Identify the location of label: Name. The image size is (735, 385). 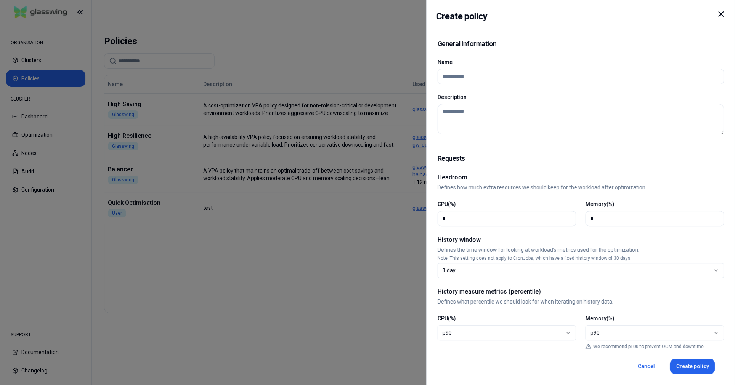
(444, 62).